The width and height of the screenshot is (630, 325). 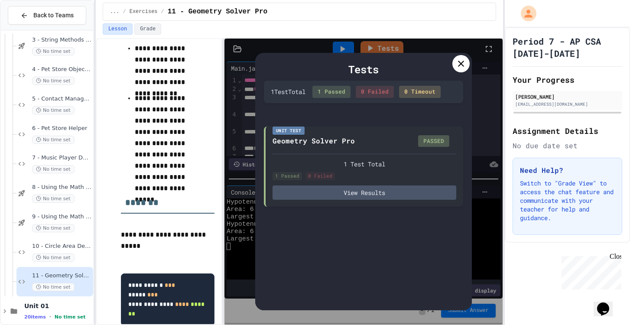 What do you see at coordinates (62, 128) in the screenshot?
I see `span: 6 - Pet Store Helper` at bounding box center [62, 128].